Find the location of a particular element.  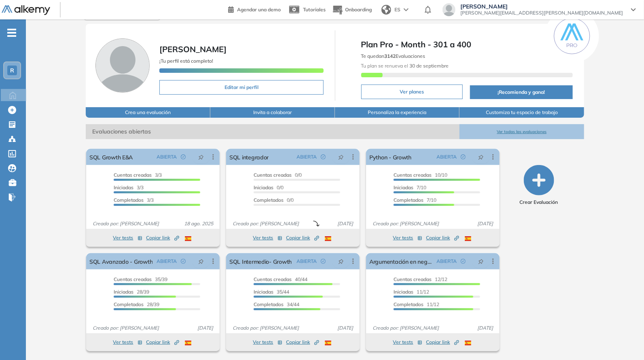

b: 3142 is located at coordinates (391, 56).